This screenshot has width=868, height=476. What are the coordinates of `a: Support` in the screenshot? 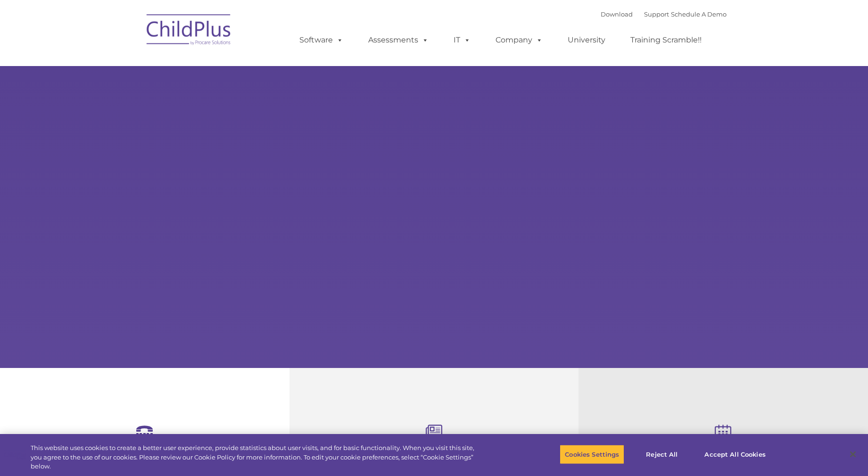 It's located at (656, 14).